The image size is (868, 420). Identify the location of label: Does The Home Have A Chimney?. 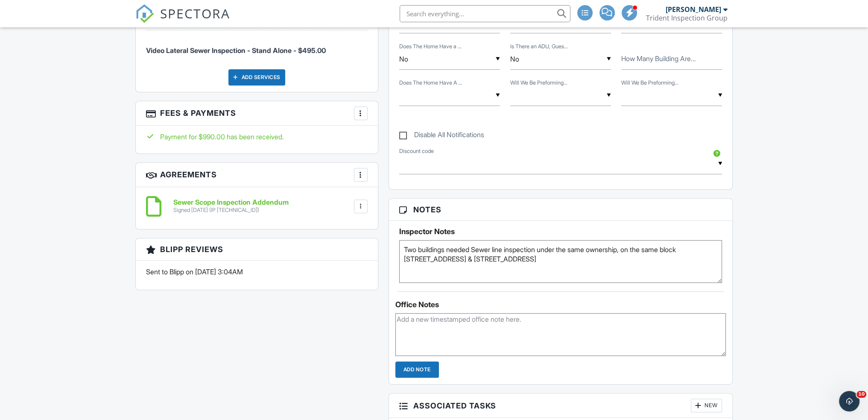
(430, 83).